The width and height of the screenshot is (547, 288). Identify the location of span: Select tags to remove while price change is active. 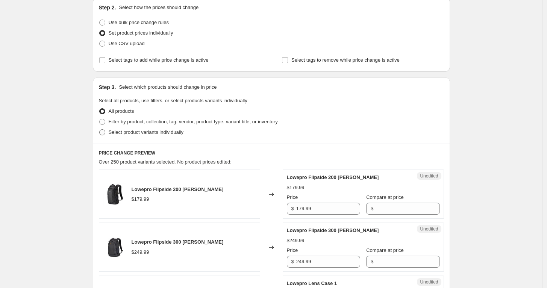
(345, 60).